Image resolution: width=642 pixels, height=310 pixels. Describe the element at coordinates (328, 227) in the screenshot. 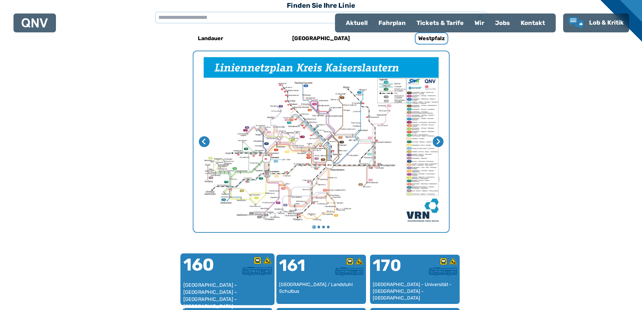

I see `button: Gehe zu Seite 4` at that location.